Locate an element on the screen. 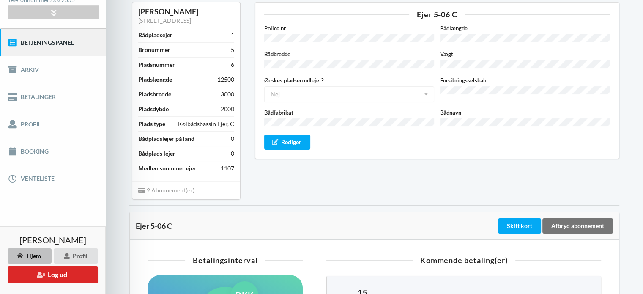  label: Bådfabrikat is located at coordinates (349, 112).